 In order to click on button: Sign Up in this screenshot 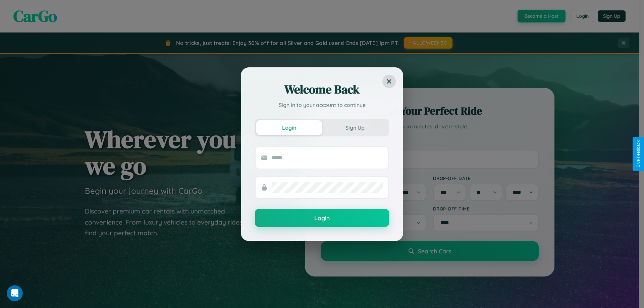, I will do `click(355, 128)`.